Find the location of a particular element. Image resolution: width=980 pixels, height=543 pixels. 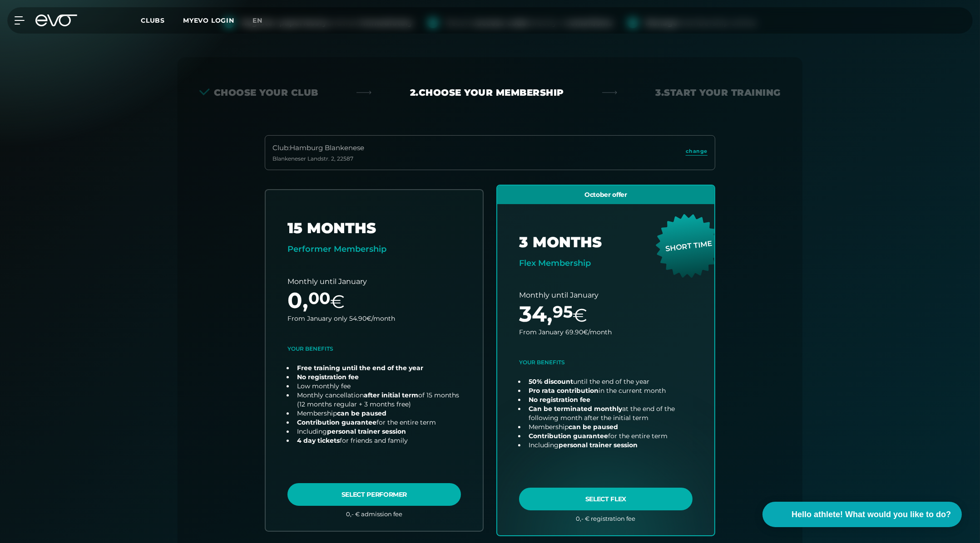

a: MYEVO LOGIN is located at coordinates (209, 21).